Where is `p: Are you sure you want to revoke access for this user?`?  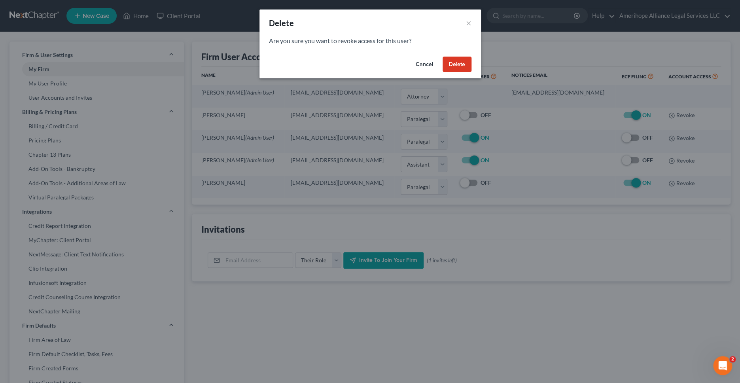 p: Are you sure you want to revoke access for this user? is located at coordinates (370, 41).